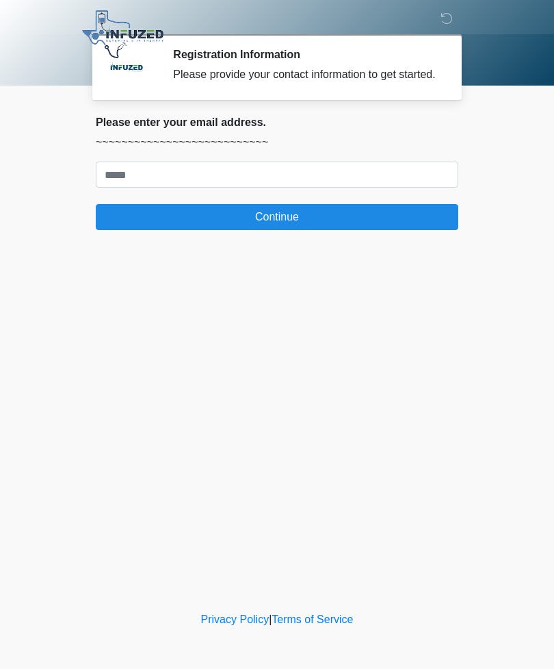  Describe the element at coordinates (312, 619) in the screenshot. I see `a: Terms of Service` at that location.